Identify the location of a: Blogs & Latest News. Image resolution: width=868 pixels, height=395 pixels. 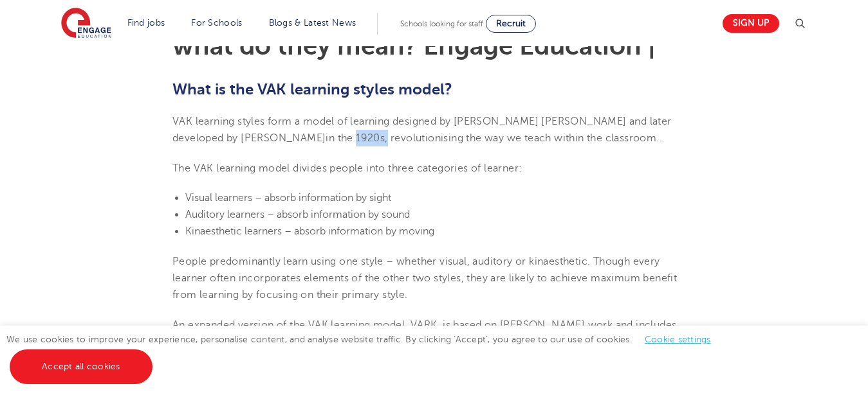
(312, 23).